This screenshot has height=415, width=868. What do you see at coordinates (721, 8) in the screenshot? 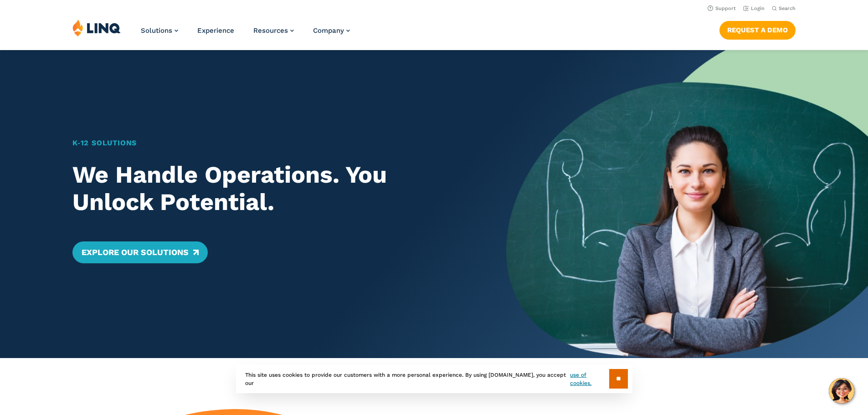
I see `a: Support` at bounding box center [721, 8].